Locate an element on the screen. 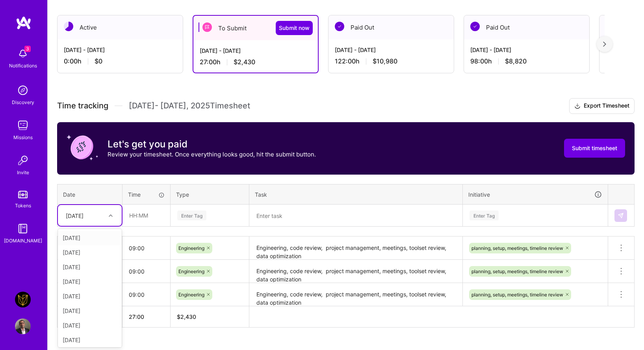 The height and width of the screenshot is (350, 644). img: User Avatar is located at coordinates (22, 326).